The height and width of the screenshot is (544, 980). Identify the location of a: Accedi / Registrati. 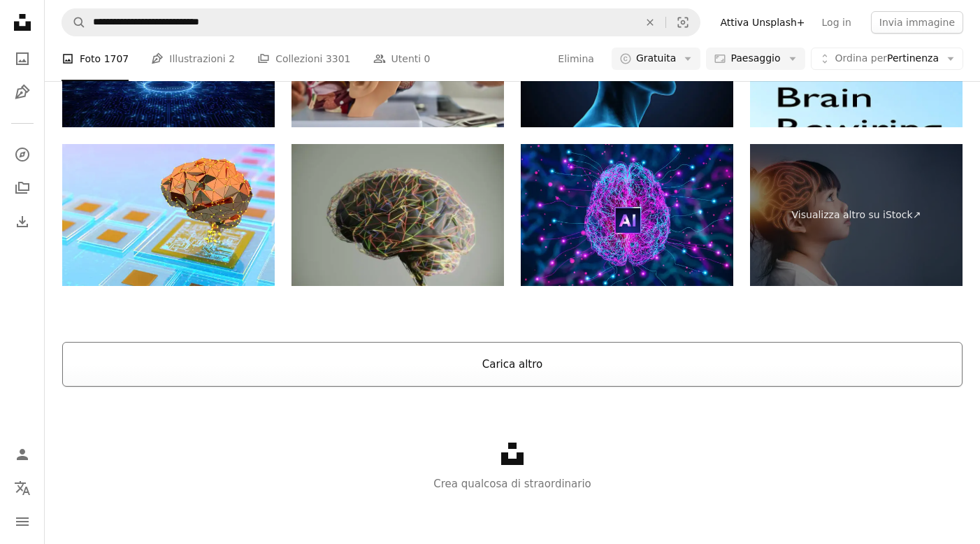
(23, 455).